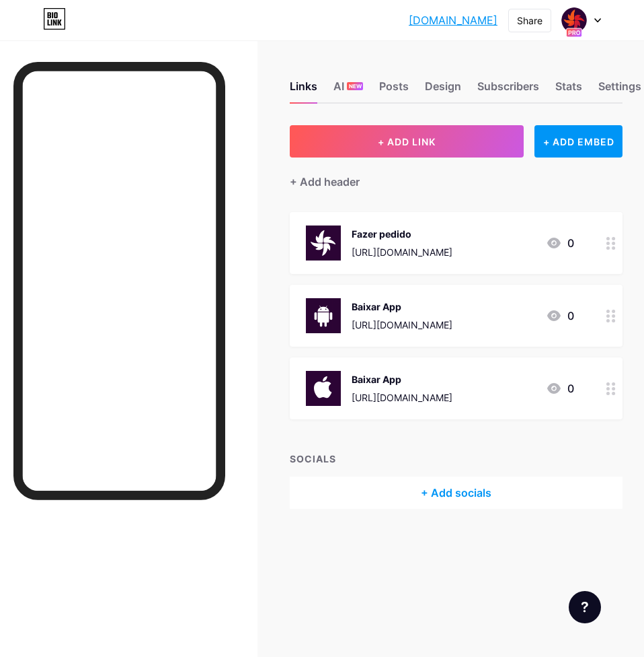 The width and height of the screenshot is (644, 657). I want to click on div: Stats, so click(569, 91).